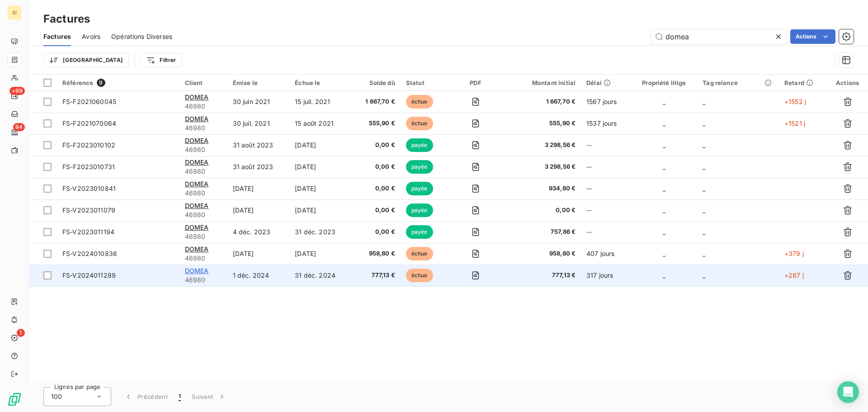 This screenshot has height=412, width=868. What do you see at coordinates (606, 83) in the screenshot?
I see `div: Délai` at bounding box center [606, 83].